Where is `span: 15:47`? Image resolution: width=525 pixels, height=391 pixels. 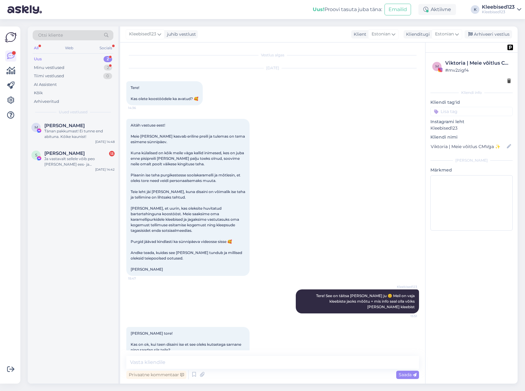
span: 15:47 is located at coordinates (140, 279).